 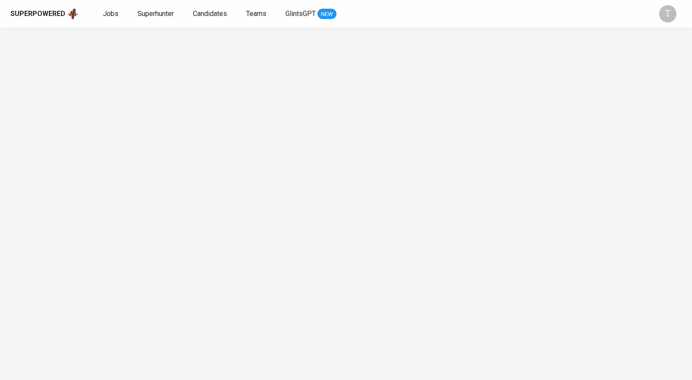 I want to click on span: Superhunter, so click(x=156, y=13).